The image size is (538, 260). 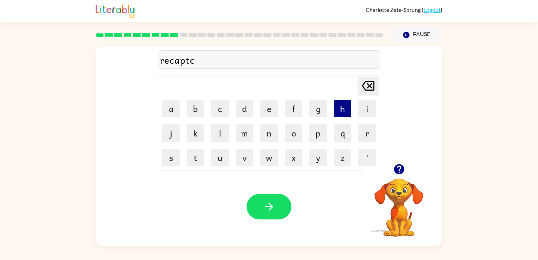 I want to click on img: Literably, so click(x=115, y=11).